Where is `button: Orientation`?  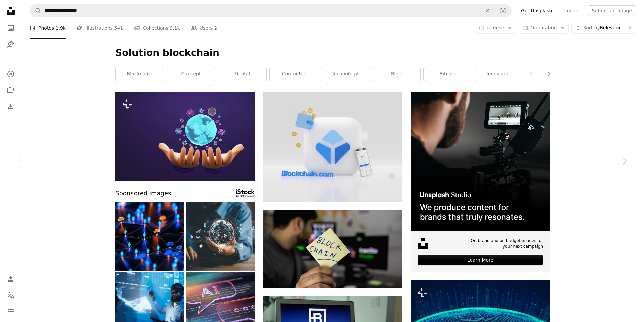 button: Orientation is located at coordinates (543, 28).